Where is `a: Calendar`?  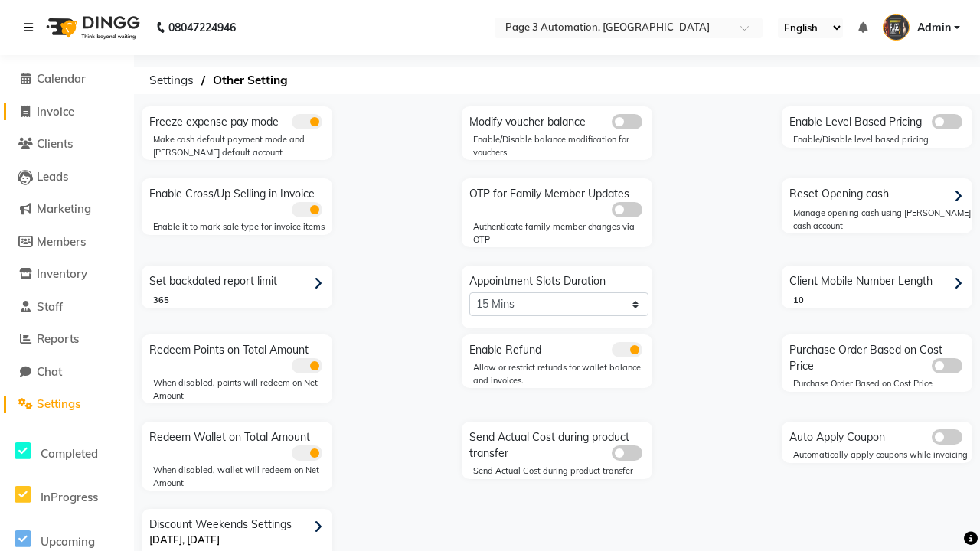 a: Calendar is located at coordinates (66, 79).